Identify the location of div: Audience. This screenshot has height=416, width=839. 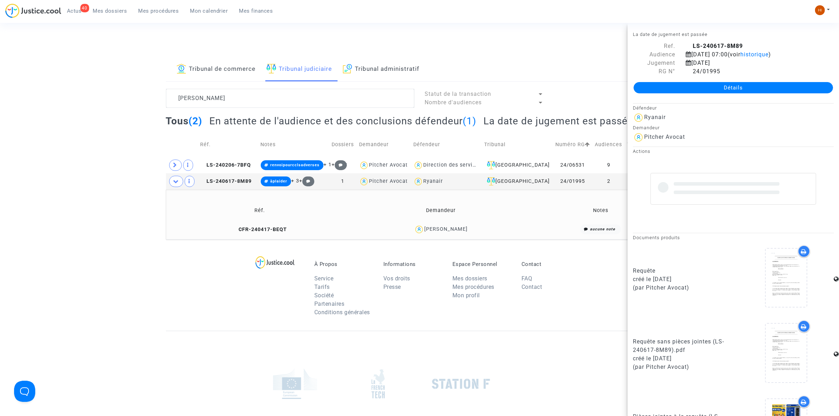
(654, 55).